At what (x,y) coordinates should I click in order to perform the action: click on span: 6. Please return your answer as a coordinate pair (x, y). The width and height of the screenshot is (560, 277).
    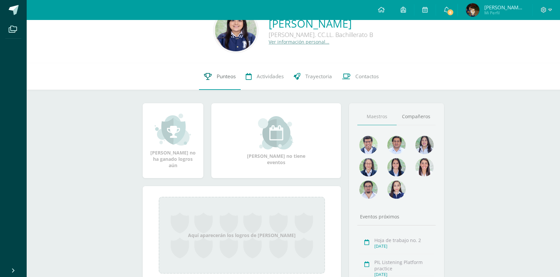
    Looking at the image, I should click on (450, 12).